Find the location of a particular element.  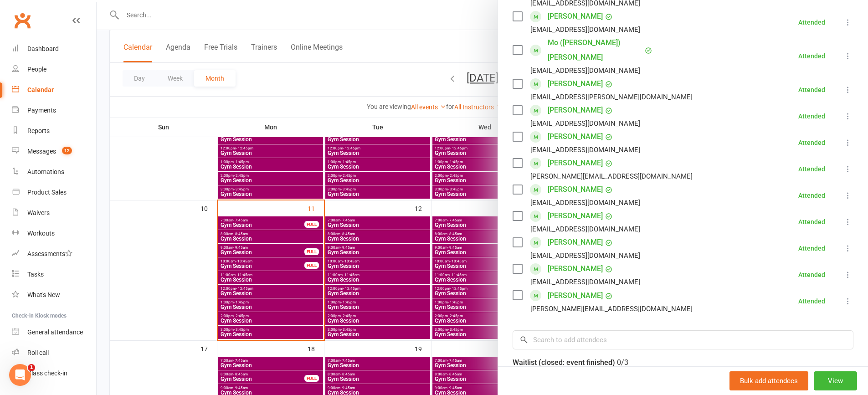

div: Automations is located at coordinates (46, 172).